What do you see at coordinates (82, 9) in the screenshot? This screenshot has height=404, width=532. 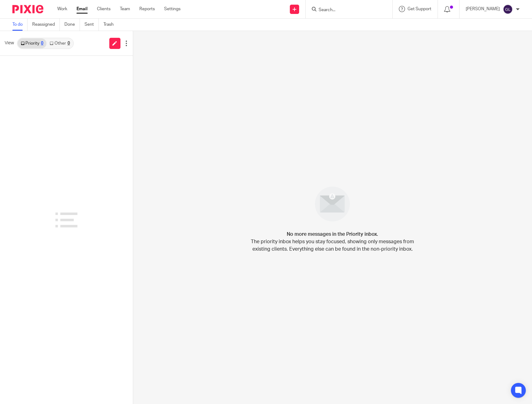 I see `a: Email` at bounding box center [82, 9].